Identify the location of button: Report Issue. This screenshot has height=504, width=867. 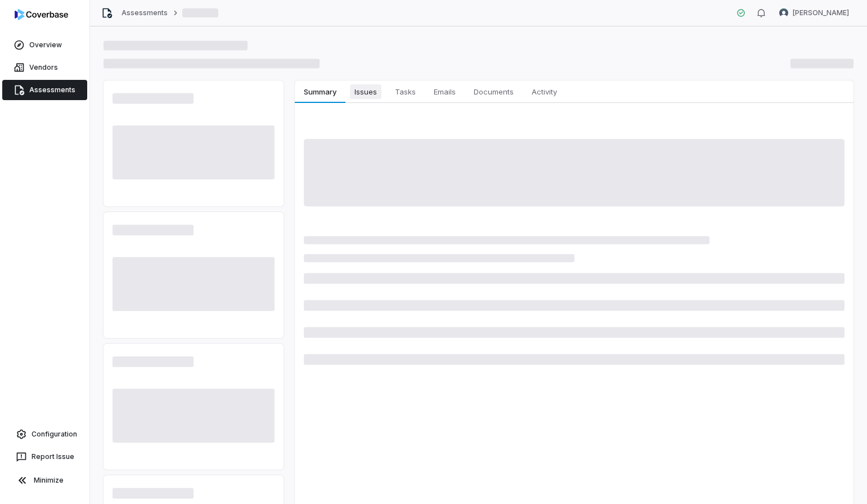
(44, 457).